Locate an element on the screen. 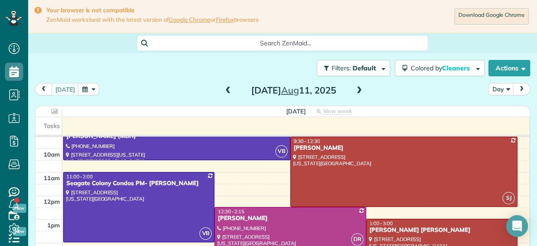  span: Default is located at coordinates (364, 68).